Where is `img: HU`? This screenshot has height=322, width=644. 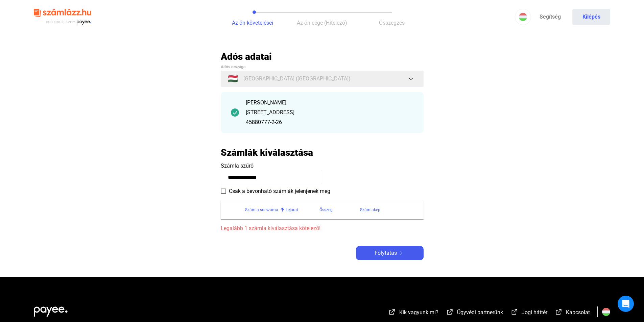 img: HU is located at coordinates (522, 17).